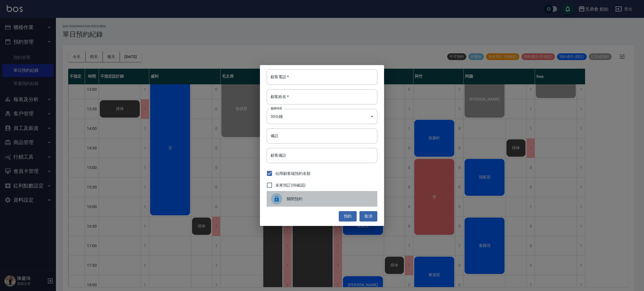 This screenshot has width=644, height=291. Describe the element at coordinates (322, 199) in the screenshot. I see `div: 關閉預約` at that location.